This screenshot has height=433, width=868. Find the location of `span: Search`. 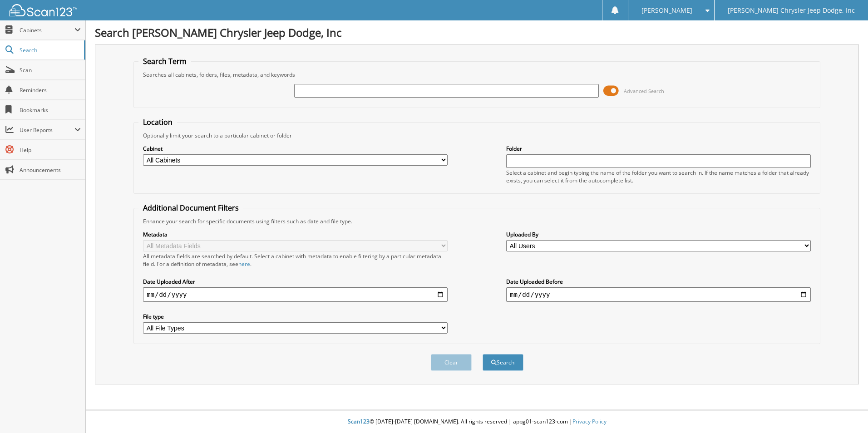

span: Search is located at coordinates (50, 50).